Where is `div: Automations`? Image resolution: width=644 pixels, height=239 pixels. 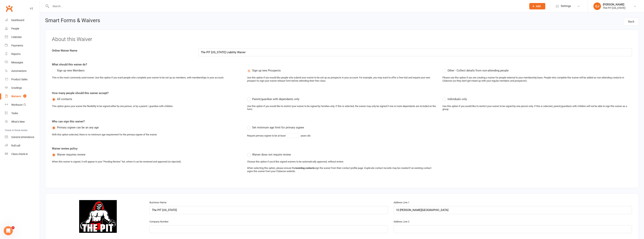 div: Automations is located at coordinates (19, 71).